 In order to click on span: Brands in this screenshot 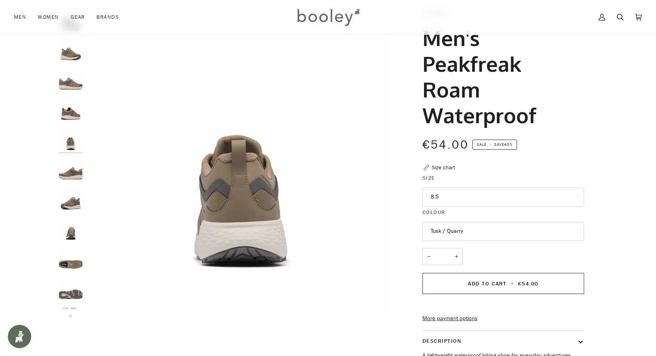, I will do `click(108, 17)`.